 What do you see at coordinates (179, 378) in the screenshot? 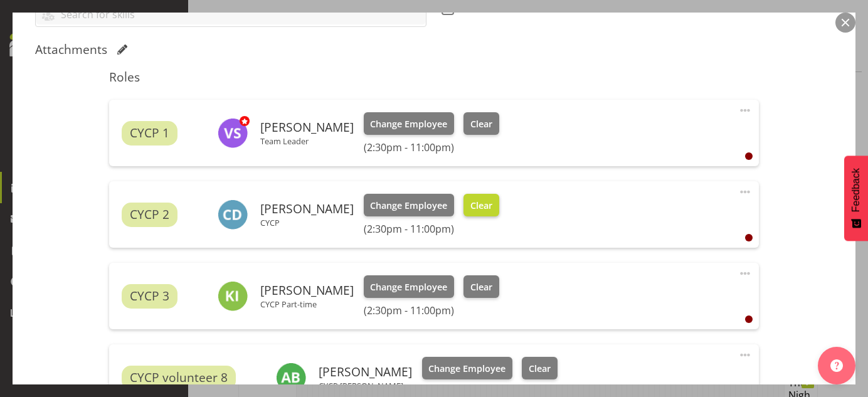
I see `span: CYCP volunteer 8` at bounding box center [179, 378].